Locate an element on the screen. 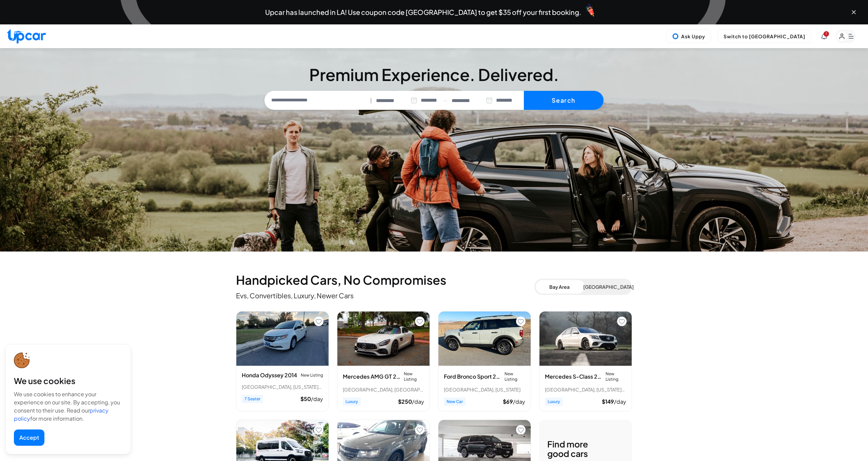  span: 7 Seater is located at coordinates (252, 399).